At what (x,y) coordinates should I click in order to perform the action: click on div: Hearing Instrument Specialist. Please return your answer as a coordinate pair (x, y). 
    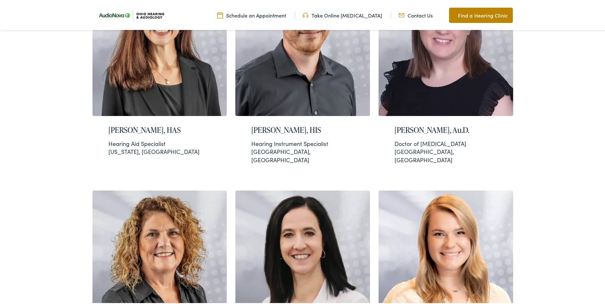
    Looking at the image, I should click on (303, 142).